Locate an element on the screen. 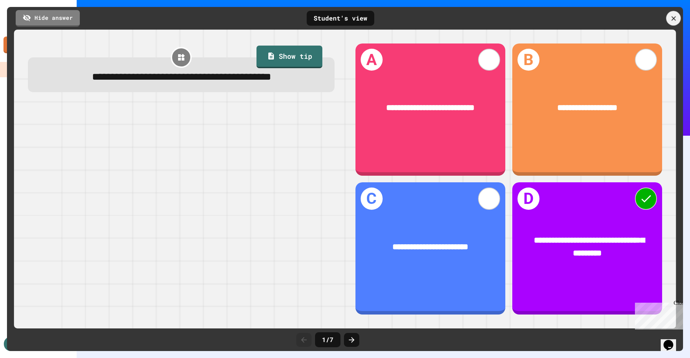 This screenshot has height=358, width=690. a: Hide answer is located at coordinates (48, 18).